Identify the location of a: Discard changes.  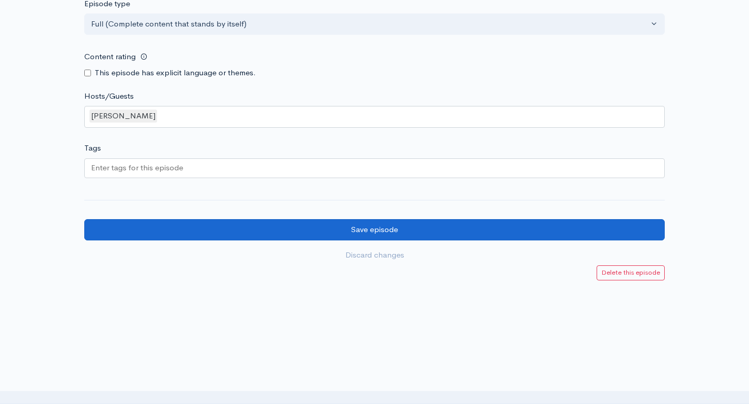
(374, 255).